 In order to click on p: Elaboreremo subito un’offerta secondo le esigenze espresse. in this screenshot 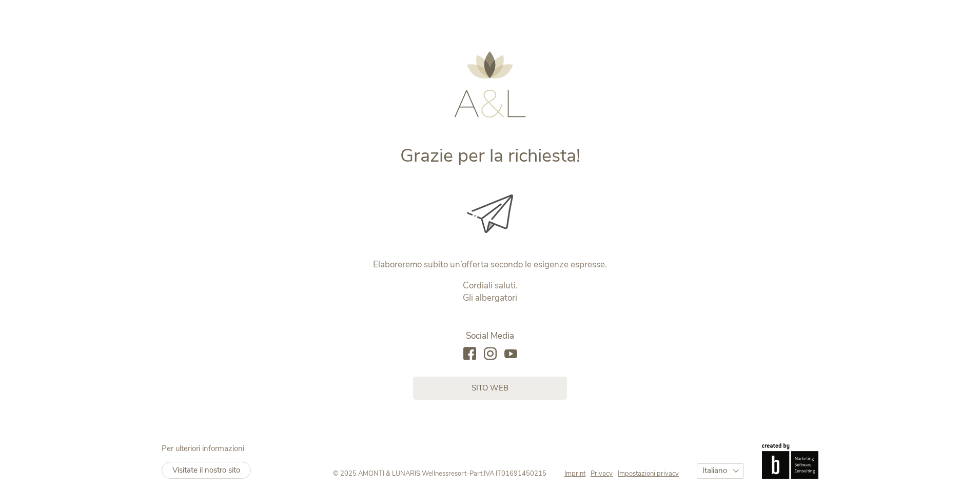, I will do `click(490, 265)`.